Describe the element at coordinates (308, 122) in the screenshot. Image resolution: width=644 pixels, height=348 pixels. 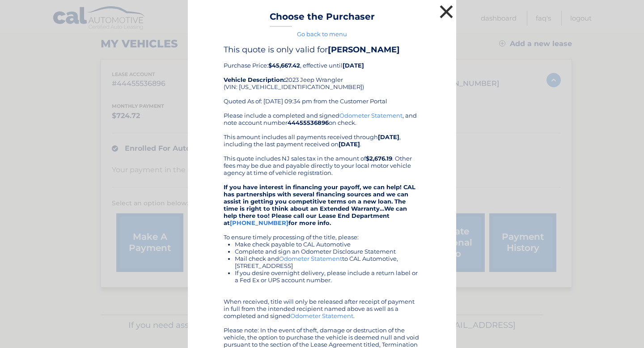
I see `b: 44455536896` at that location.